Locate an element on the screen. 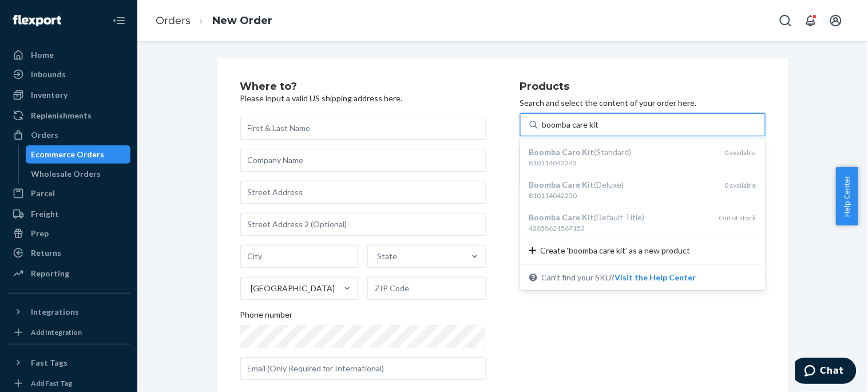 The height and width of the screenshot is (392, 868). div: Add Integration is located at coordinates (56, 332).